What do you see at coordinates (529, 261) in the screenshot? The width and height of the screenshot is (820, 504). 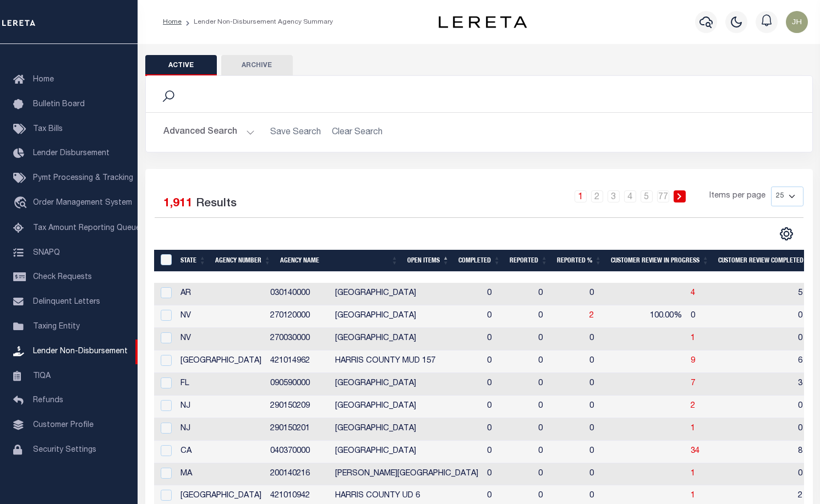 I see `th: Reported: activate to sort column ascending` at bounding box center [529, 261].